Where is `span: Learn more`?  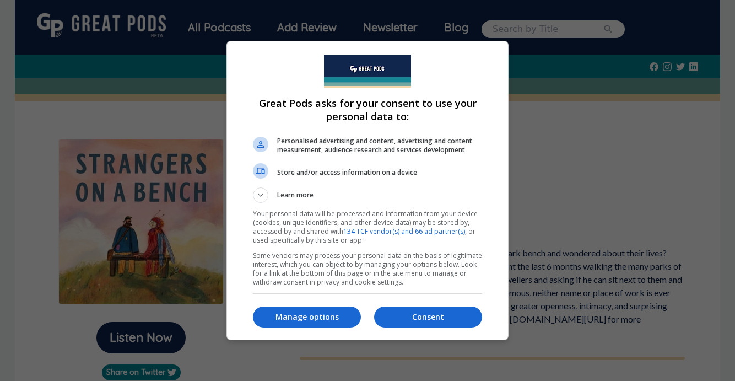
span: Learn more is located at coordinates (295, 196).